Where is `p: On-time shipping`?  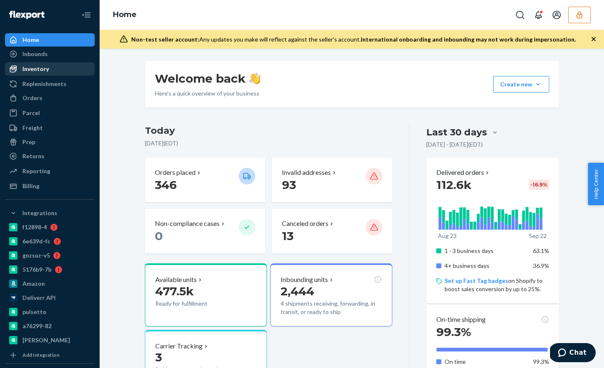 p: On-time shipping is located at coordinates (461, 319).